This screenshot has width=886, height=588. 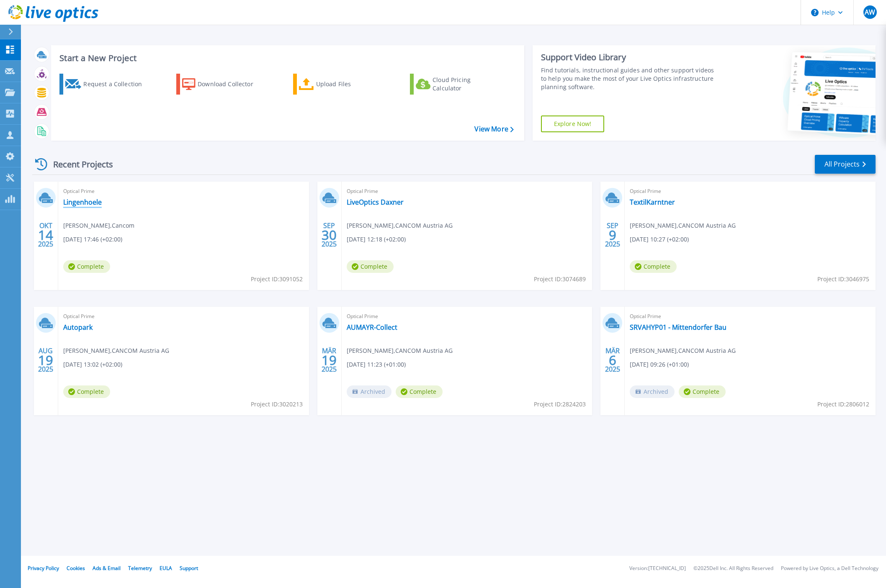 I want to click on span: Project ID: 2806012, so click(x=844, y=404).